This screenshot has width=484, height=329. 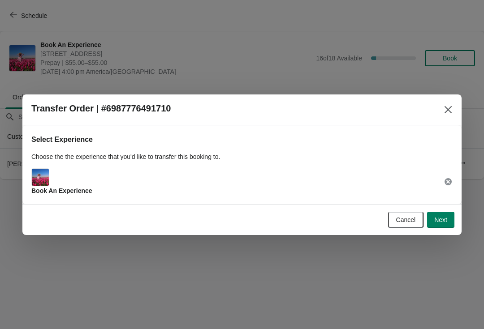 What do you see at coordinates (40, 177) in the screenshot?
I see `img: Main Experience Image` at bounding box center [40, 177].